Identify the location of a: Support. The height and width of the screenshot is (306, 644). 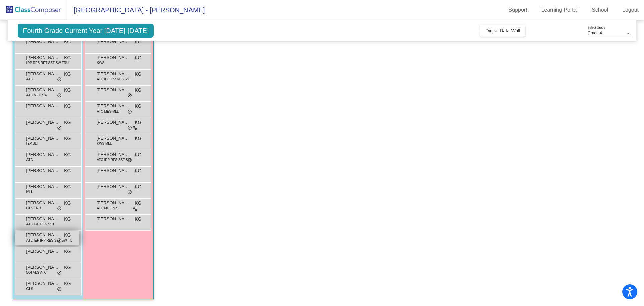
(518, 10).